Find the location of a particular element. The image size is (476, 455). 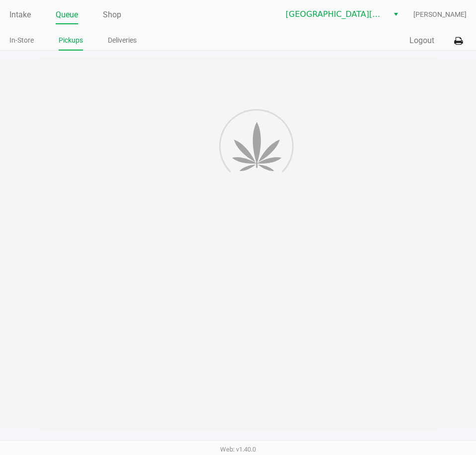

a: Pickups is located at coordinates (71, 40).